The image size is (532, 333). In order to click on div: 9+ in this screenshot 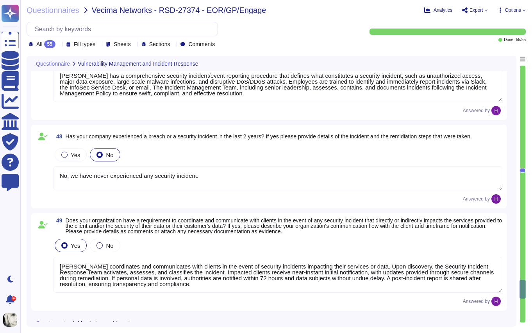, I will do `click(14, 298)`.